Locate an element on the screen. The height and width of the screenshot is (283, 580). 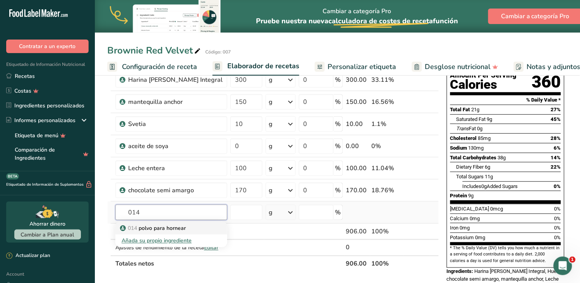
div: Actualizar plan is located at coordinates (28, 256).